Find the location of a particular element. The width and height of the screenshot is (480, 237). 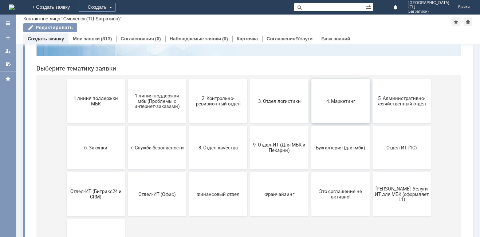

span: Отдел-ИТ (Офис) is located at coordinates (126, 202).